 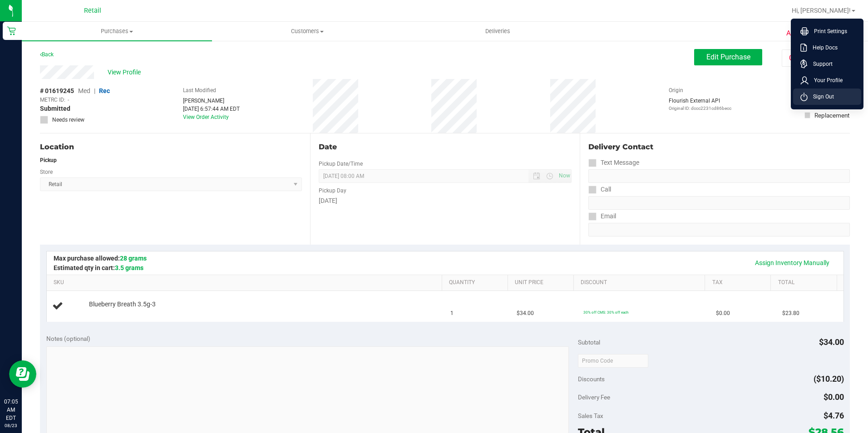 What do you see at coordinates (445, 147) in the screenshot?
I see `div: Date` at bounding box center [445, 147].